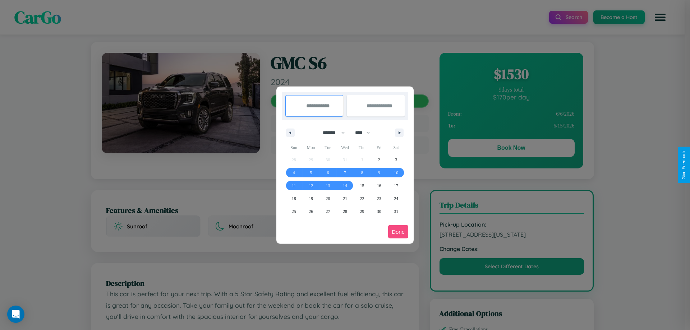  What do you see at coordinates (311, 173) in the screenshot?
I see `span: 5` at bounding box center [311, 173].